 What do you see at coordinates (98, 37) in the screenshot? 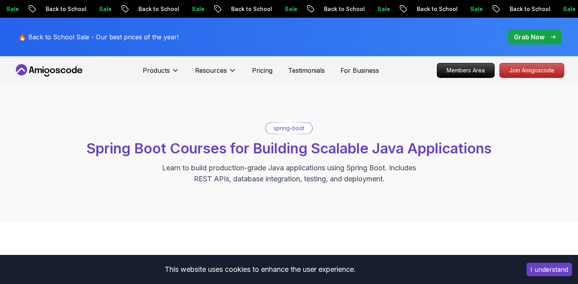
I see `p: 🔥 Back to School Sale - Our best prices of the year!` at bounding box center [98, 37].